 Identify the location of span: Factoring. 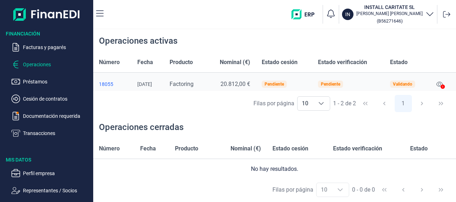
(181, 84).